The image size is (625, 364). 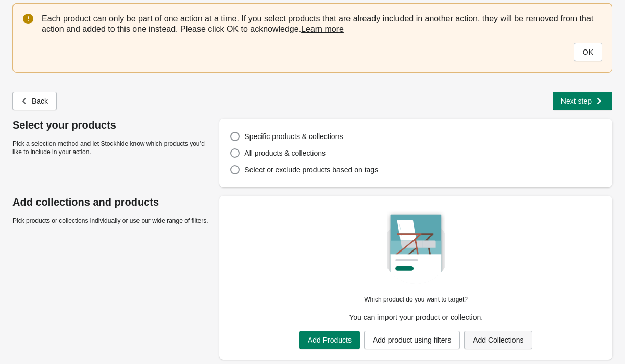 What do you see at coordinates (34, 101) in the screenshot?
I see `button: Back` at bounding box center [34, 101].